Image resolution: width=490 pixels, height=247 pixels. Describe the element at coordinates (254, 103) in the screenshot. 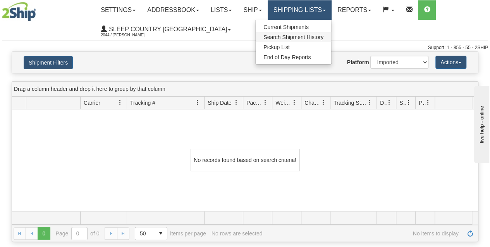

I see `span: Packages` at that location.